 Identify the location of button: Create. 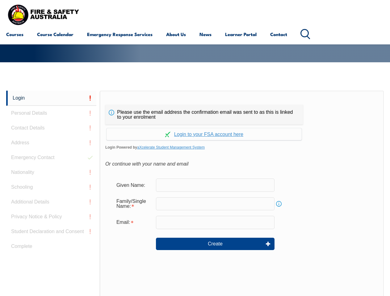
(215, 244).